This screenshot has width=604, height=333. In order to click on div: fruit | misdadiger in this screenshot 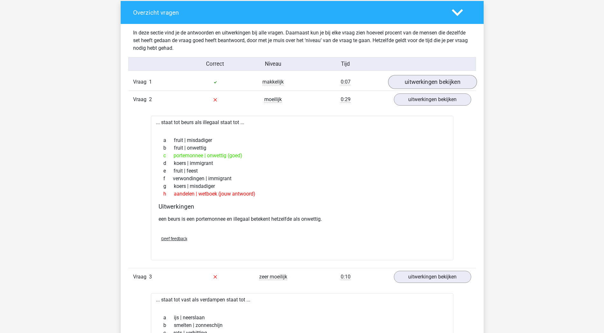, I will do `click(302, 140)`.